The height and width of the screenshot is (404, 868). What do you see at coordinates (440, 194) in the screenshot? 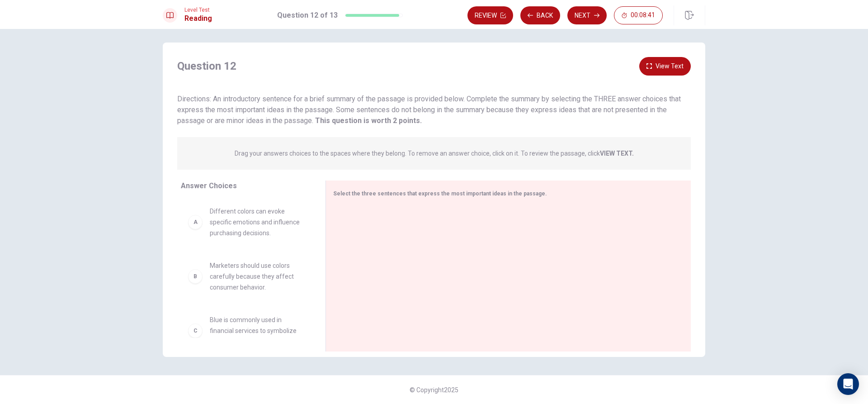
I see `span: Select the three sentences that express the most important ideas in the passage.` at bounding box center [440, 194].